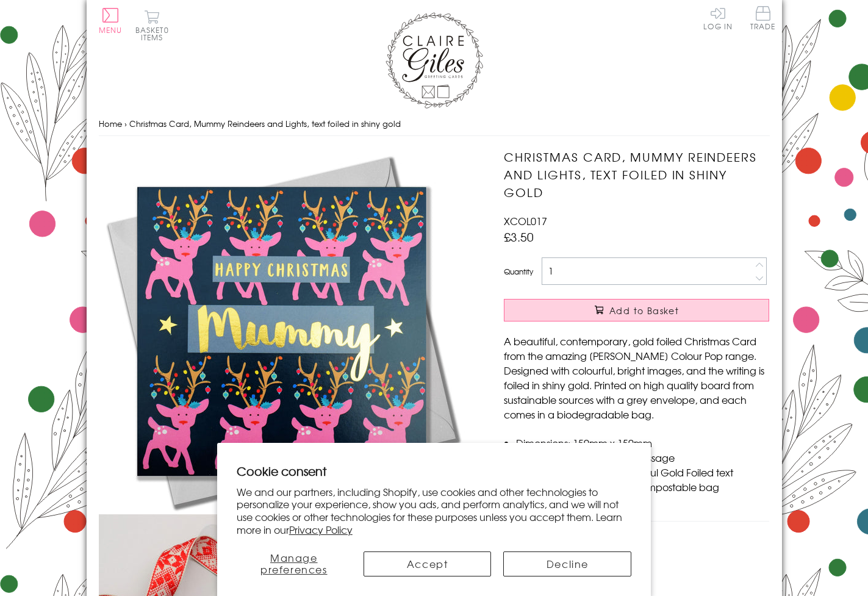 This screenshot has height=596, width=868. I want to click on button: Basket0 items, so click(152, 25).